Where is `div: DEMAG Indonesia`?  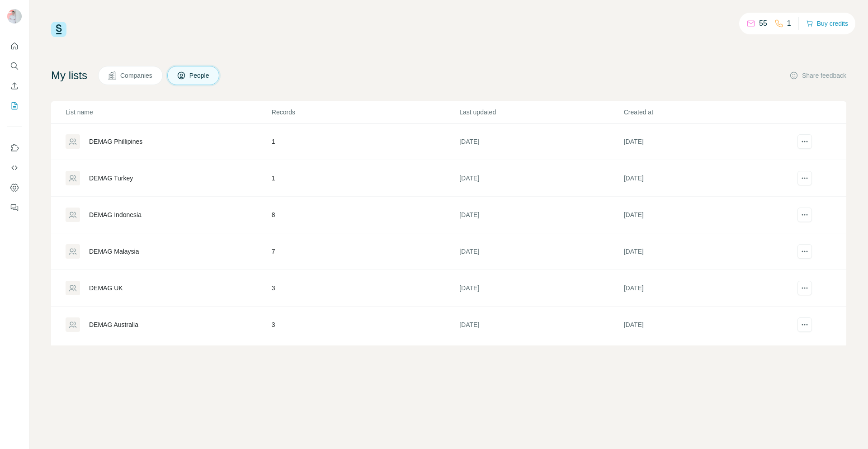
div: DEMAG Indonesia is located at coordinates (115, 215).